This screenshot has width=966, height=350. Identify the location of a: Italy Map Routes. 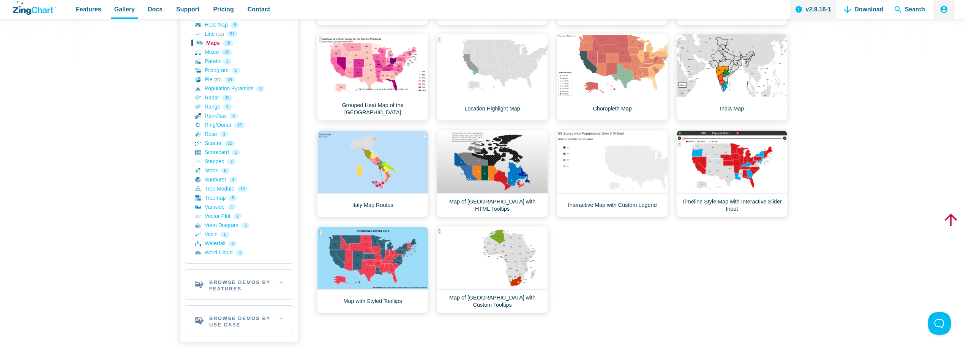
(372, 173).